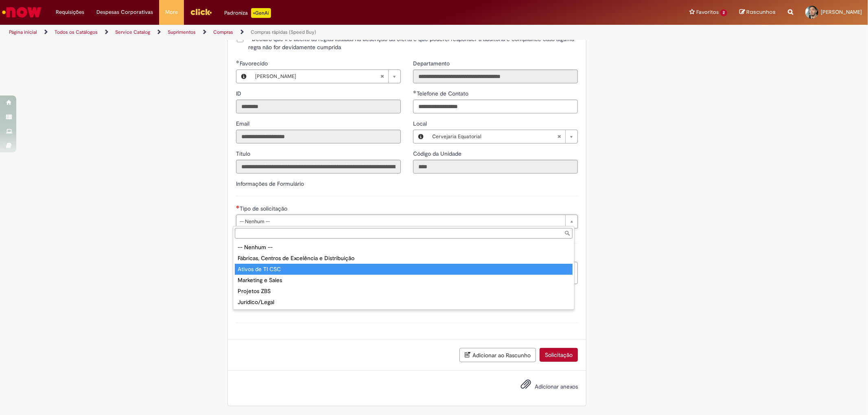 Image resolution: width=868 pixels, height=415 pixels. What do you see at coordinates (404, 269) in the screenshot?
I see `div: Ativos de TI CSC` at bounding box center [404, 269].